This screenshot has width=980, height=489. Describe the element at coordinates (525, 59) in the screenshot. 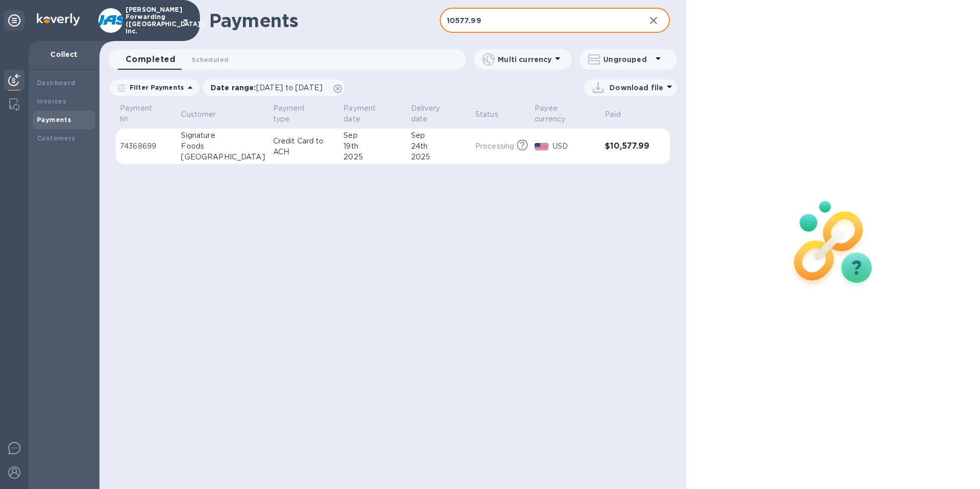

I see `p: Multi currency` at that location.